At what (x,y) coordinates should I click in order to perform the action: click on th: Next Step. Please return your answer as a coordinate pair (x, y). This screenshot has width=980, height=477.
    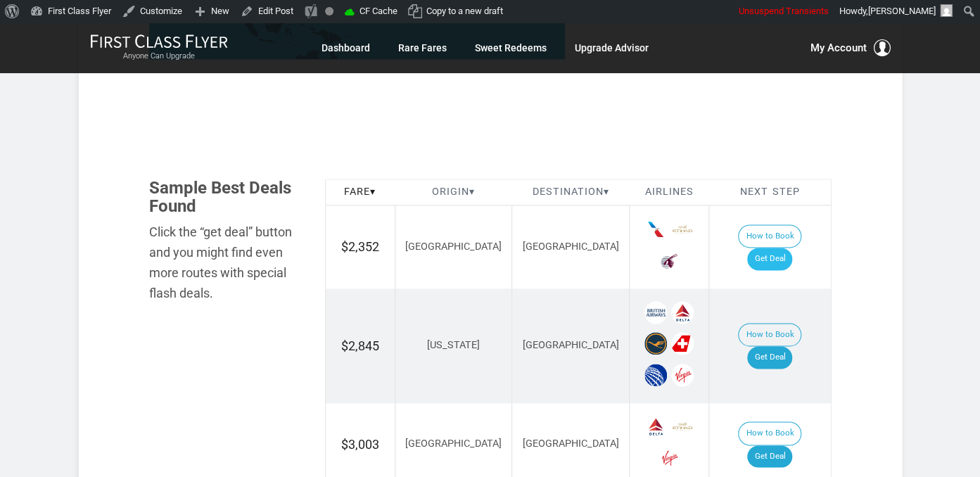
    Looking at the image, I should click on (770, 192).